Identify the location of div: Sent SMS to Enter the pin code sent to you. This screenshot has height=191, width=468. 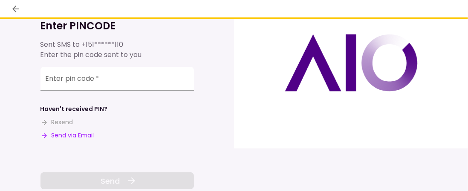
(117, 50).